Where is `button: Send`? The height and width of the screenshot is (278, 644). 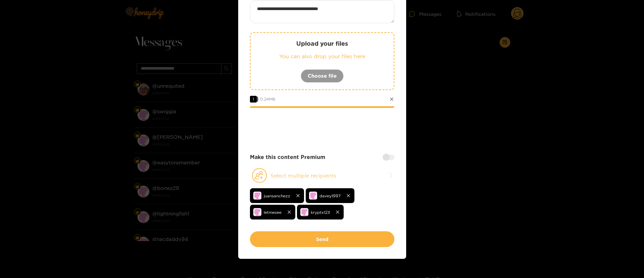
button: Send is located at coordinates (322, 239).